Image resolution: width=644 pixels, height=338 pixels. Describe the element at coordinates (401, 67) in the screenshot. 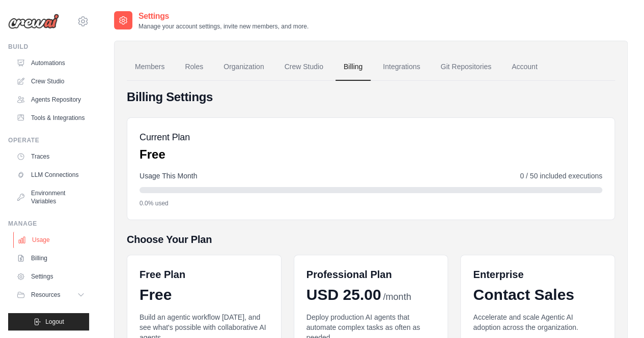

I see `a: Integrations` at that location.